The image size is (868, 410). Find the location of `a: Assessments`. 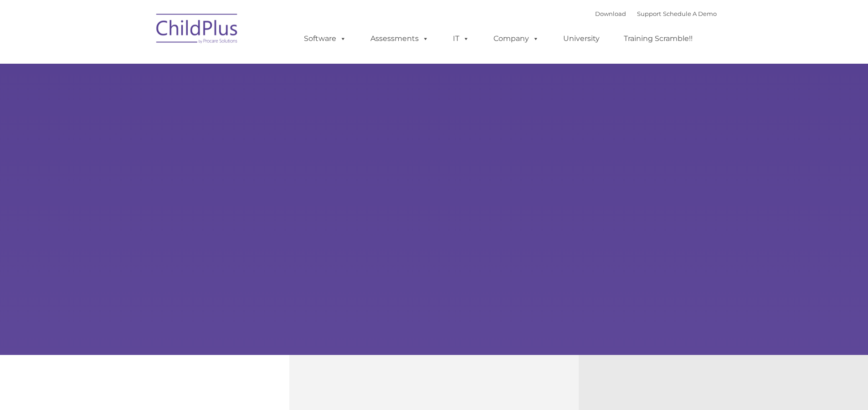

a: Assessments is located at coordinates (400, 39).